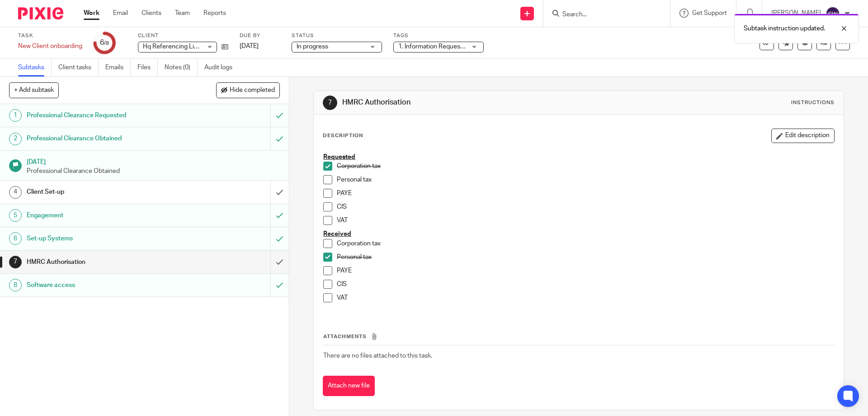 This screenshot has height=416, width=868. Describe the element at coordinates (91, 13) in the screenshot. I see `a: Work` at that location.